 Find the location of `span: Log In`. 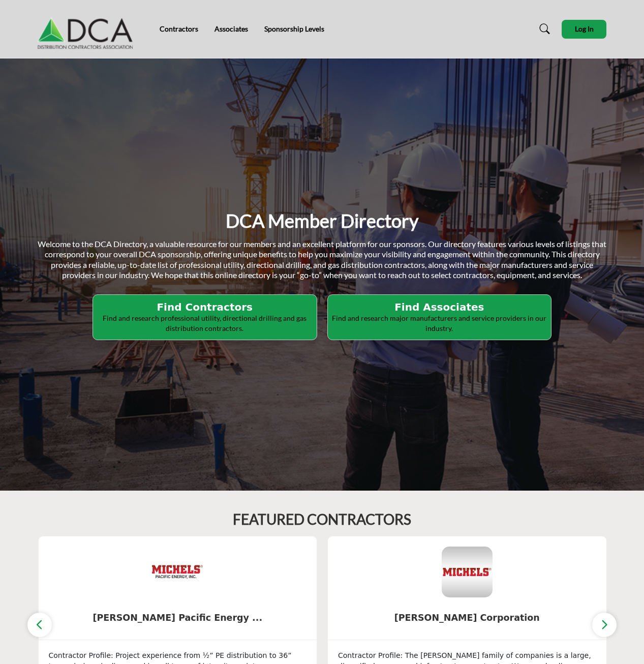

span: Log In is located at coordinates (584, 29).